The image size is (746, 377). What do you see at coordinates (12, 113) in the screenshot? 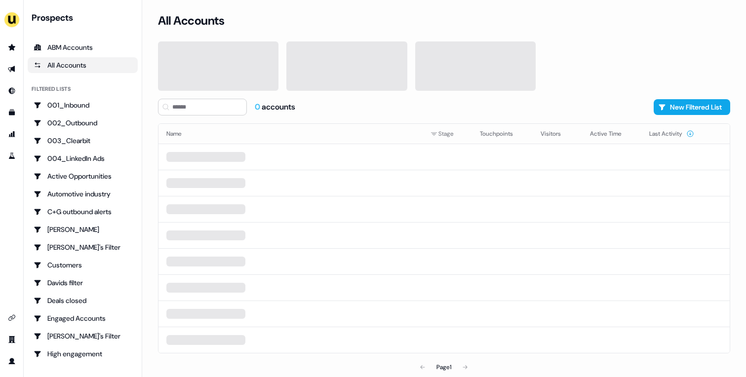
I see `a: Go to templates` at bounding box center [12, 113].